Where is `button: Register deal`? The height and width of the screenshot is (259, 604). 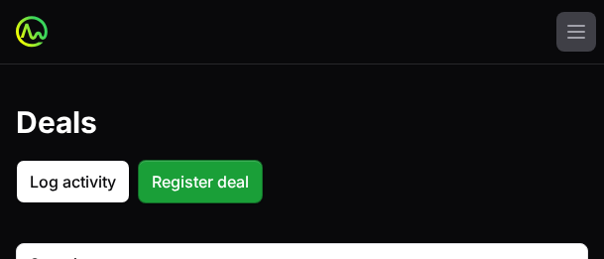 button: Register deal is located at coordinates (200, 181).